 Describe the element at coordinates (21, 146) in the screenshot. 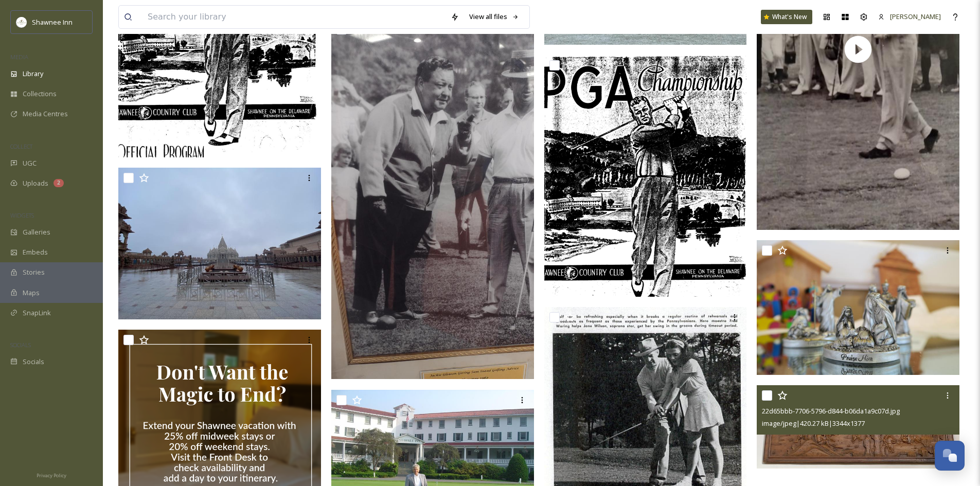

I see `span: COLLECT` at that location.